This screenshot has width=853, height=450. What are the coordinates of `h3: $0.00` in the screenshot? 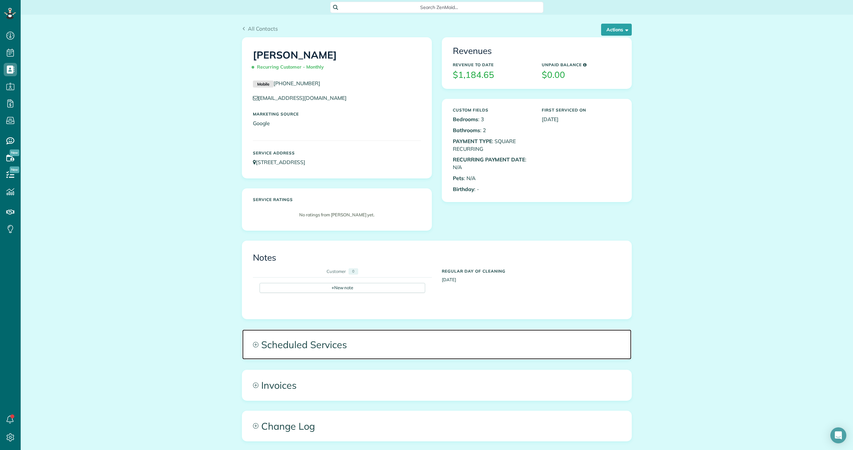 It's located at (581, 75).